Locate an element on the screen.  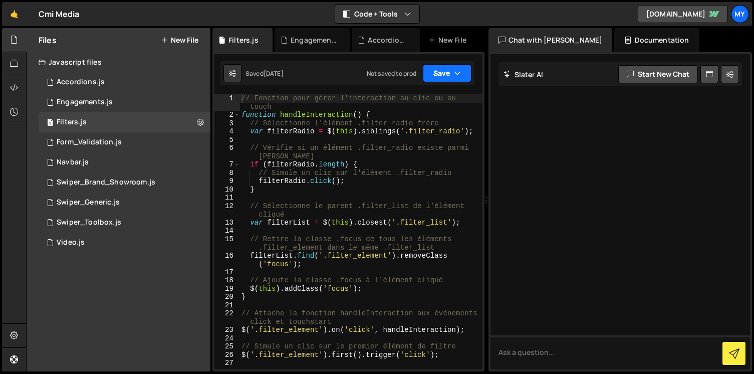
div: My is located at coordinates (740, 14).